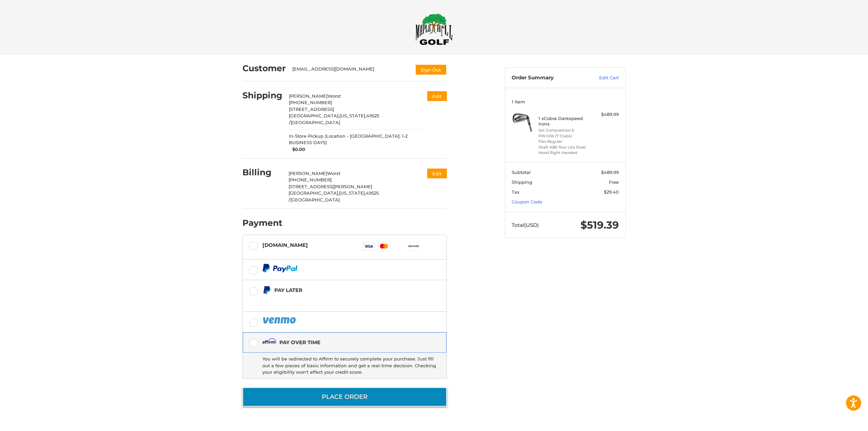 Image resolution: width=868 pixels, height=431 pixels. Describe the element at coordinates (564, 121) in the screenshot. I see `h4: 1 x Cobra Darkspeed Irons` at that location.